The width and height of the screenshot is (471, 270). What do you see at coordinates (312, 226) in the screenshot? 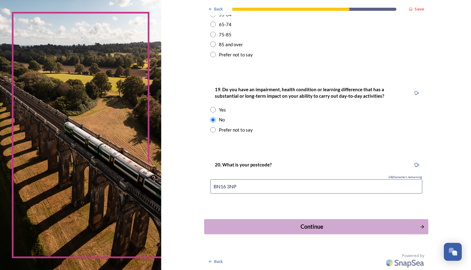
I see `div: Continue` at bounding box center [312, 226].